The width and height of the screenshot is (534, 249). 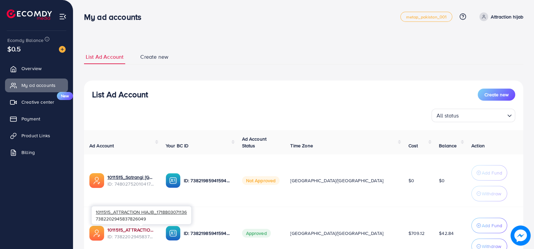 I want to click on a: Billing, so click(x=37, y=152).